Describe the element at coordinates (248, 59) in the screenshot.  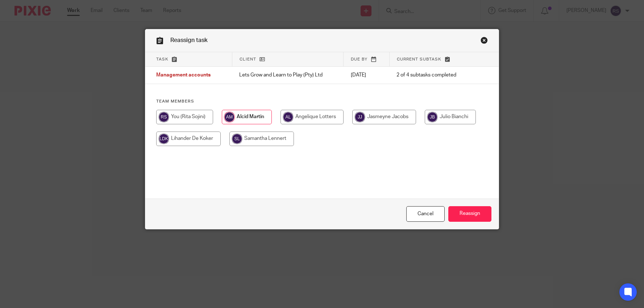
I see `span: Client` at that location.